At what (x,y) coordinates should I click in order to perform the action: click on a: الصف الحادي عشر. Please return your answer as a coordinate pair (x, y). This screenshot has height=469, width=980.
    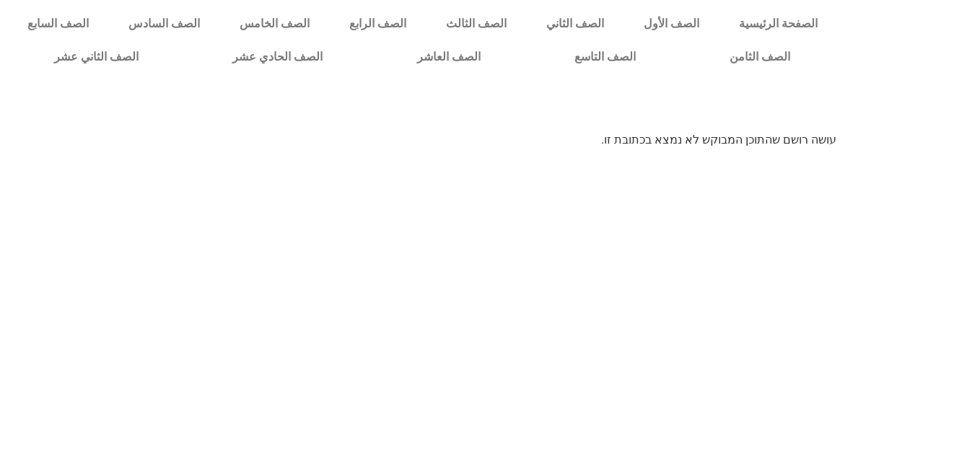
    Looking at the image, I should click on (277, 57).